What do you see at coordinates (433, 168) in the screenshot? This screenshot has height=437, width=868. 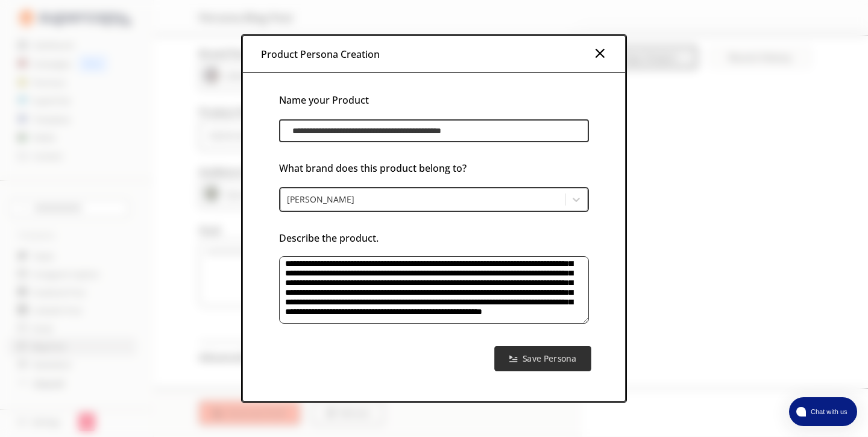 I see `h3: What brand does this product belong to?` at bounding box center [433, 168].